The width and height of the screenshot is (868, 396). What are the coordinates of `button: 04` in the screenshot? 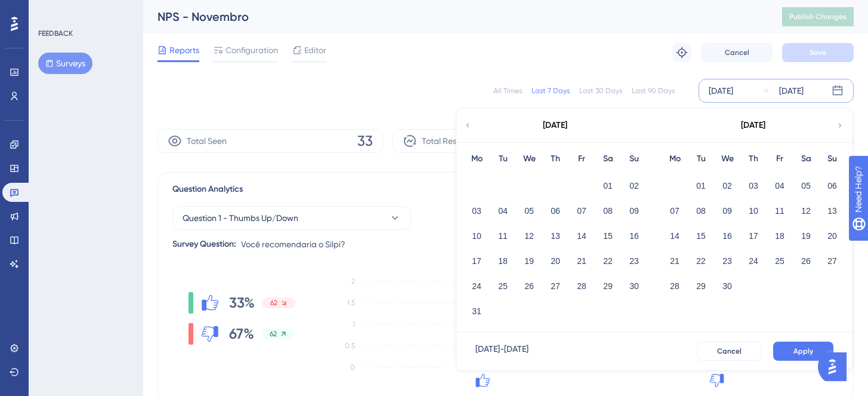 It's located at (503, 211).